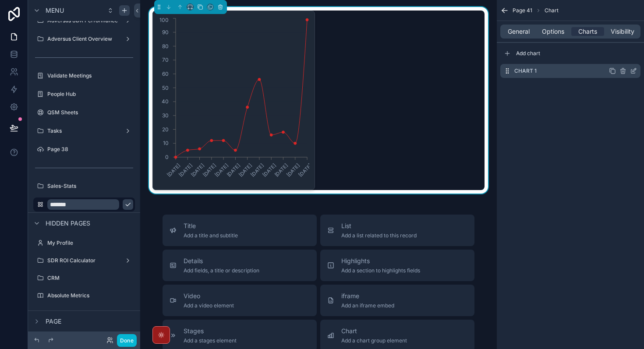 This screenshot has height=349, width=644. What do you see at coordinates (208, 296) in the screenshot?
I see `span: Video` at bounding box center [208, 296].